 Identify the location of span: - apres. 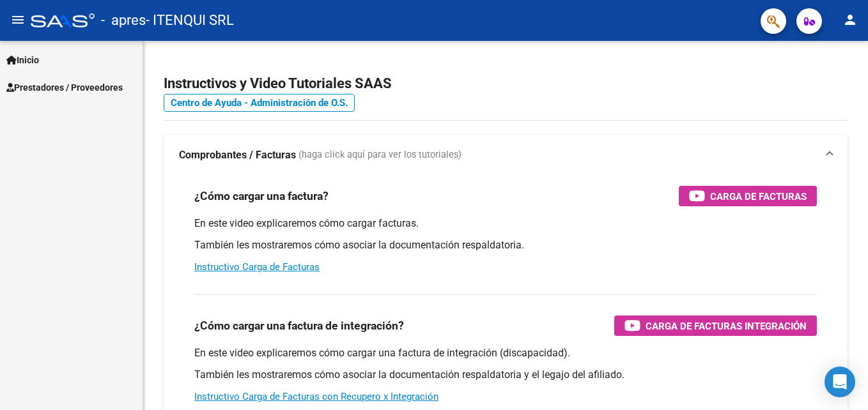
(123, 20).